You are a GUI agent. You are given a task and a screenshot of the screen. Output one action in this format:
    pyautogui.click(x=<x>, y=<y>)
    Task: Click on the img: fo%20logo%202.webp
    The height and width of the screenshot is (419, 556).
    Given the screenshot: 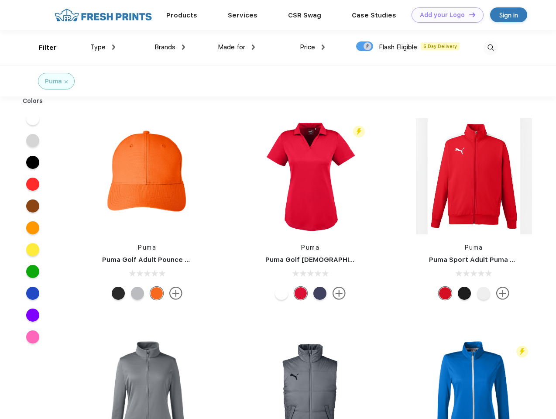 What is the action you would take?
    pyautogui.click(x=103, y=15)
    